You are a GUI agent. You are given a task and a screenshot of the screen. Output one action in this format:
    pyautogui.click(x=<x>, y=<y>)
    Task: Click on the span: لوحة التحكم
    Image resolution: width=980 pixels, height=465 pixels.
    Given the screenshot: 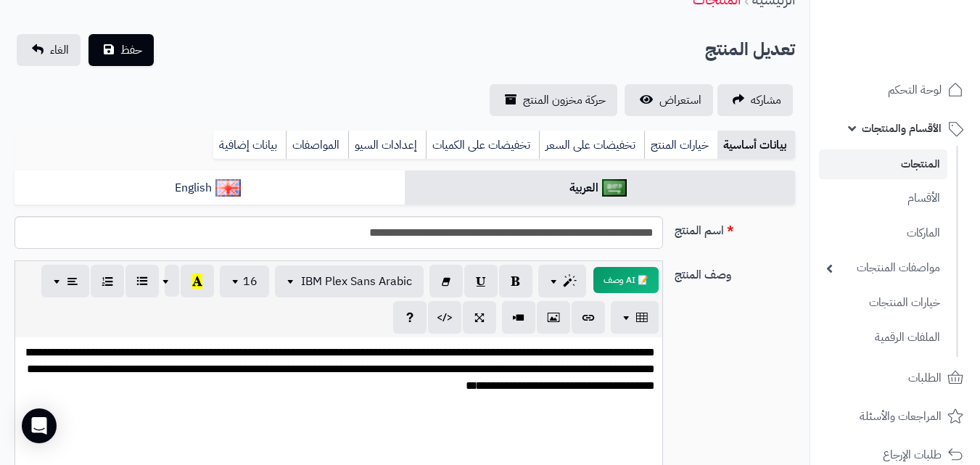 What is the action you would take?
    pyautogui.click(x=915, y=90)
    